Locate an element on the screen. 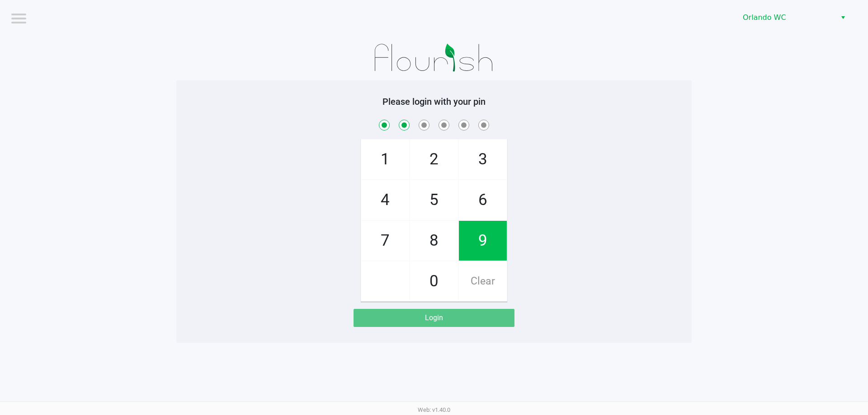  span: 8 is located at coordinates (434, 241).